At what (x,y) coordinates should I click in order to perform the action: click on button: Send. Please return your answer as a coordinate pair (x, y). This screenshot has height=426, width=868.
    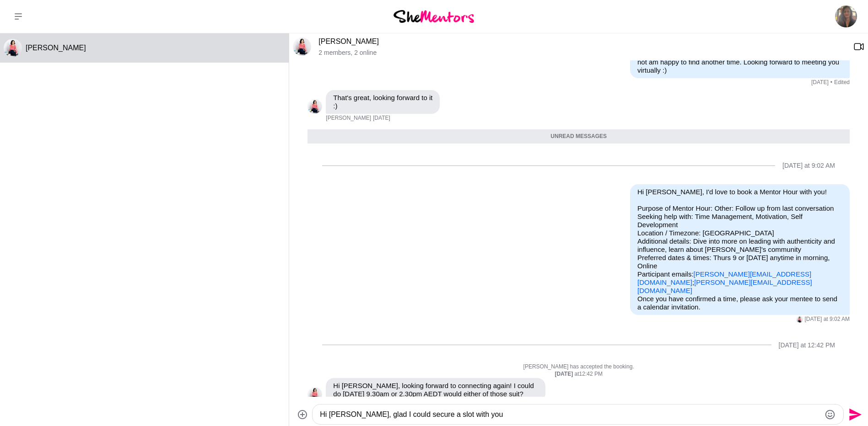
    Looking at the image, I should click on (853, 414).